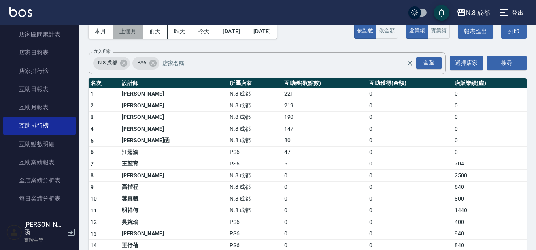 The height and width of the screenshot is (250, 536). What do you see at coordinates (180, 31) in the screenshot?
I see `button: 昨天` at bounding box center [180, 31].